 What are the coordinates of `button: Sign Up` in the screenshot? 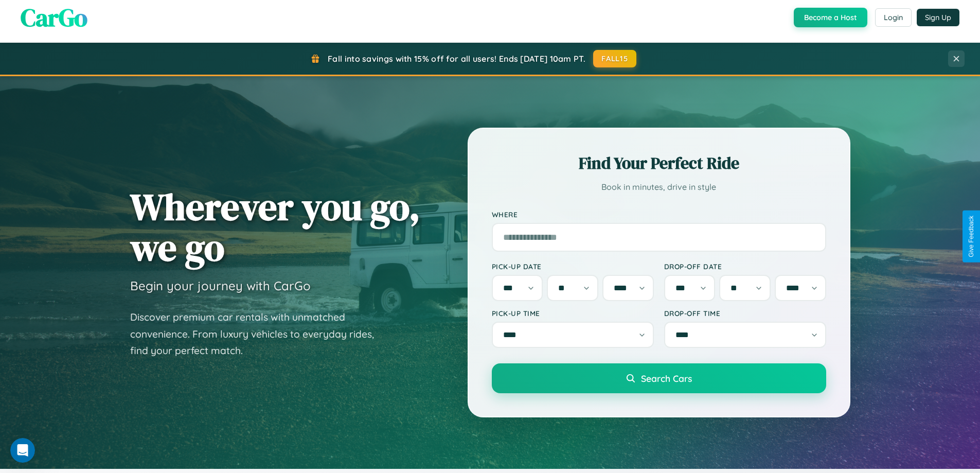 It's located at (938, 17).